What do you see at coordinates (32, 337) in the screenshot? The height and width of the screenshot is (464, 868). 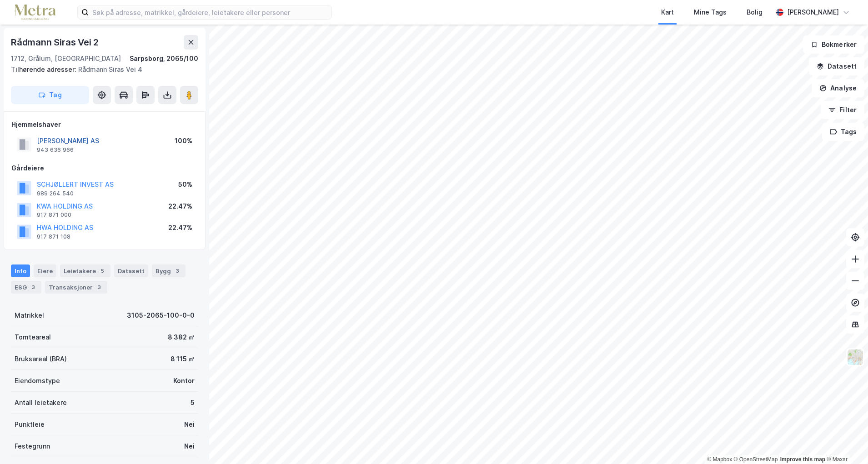 I see `div: Tomteareal` at bounding box center [32, 337].